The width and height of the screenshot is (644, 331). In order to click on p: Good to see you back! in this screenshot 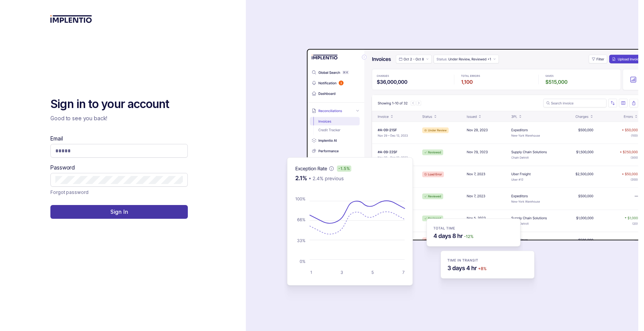, I will do `click(119, 118)`.